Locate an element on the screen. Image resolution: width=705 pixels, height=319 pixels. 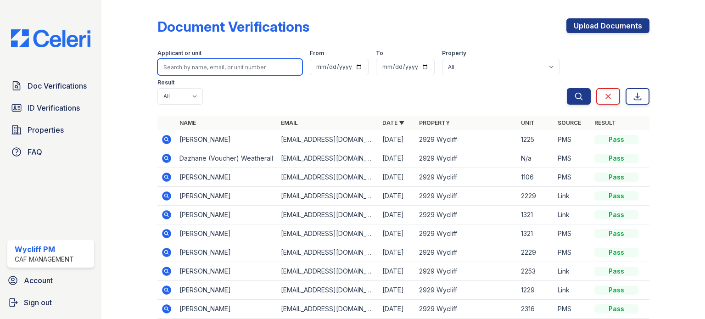
td: 1225 is located at coordinates (536, 140).